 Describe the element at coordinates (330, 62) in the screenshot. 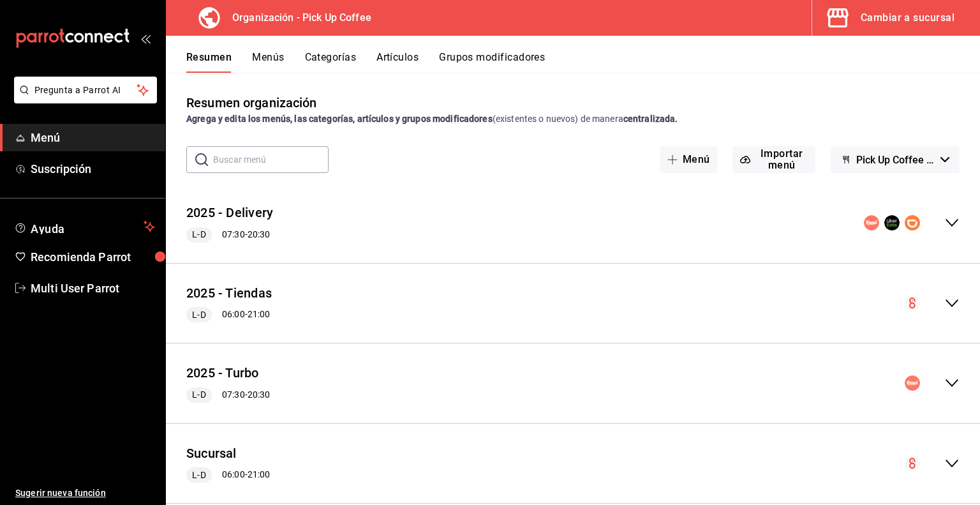

I see `button: Categorías` at that location.